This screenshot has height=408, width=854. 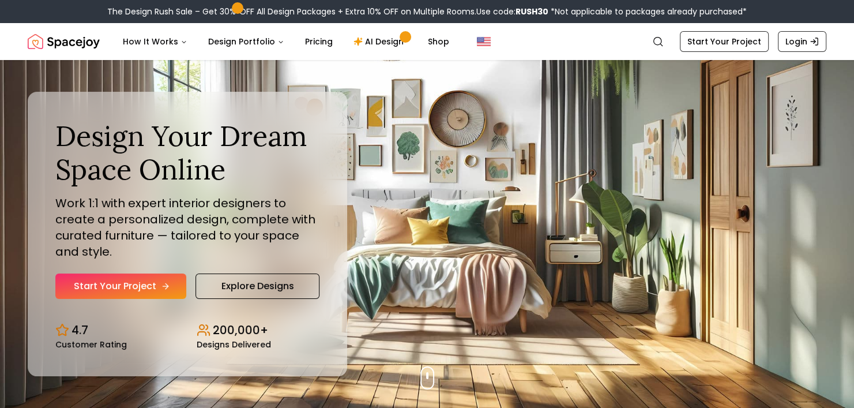 What do you see at coordinates (240, 330) in the screenshot?
I see `p: 200,000+` at bounding box center [240, 330].